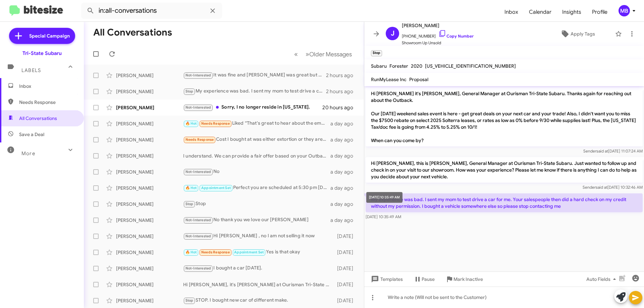 The height and width of the screenshot is (308, 644). Describe the element at coordinates (540, 12) in the screenshot. I see `a: Calendar` at that location.